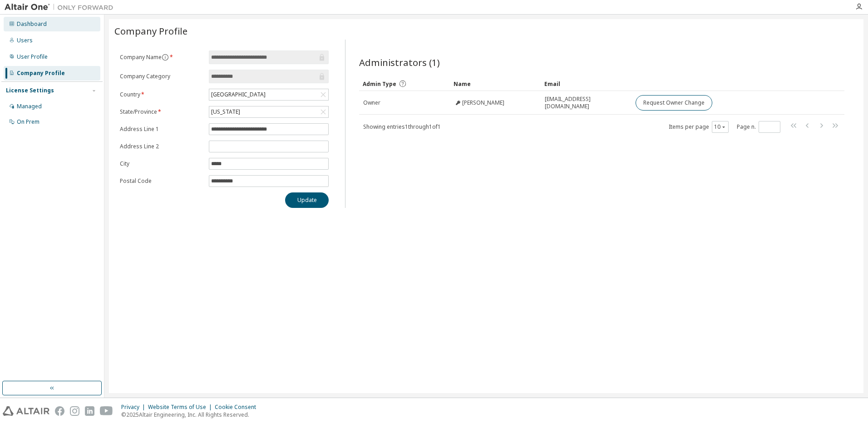  What do you see at coordinates (759, 127) in the screenshot?
I see `span: Page n.` at bounding box center [759, 127].